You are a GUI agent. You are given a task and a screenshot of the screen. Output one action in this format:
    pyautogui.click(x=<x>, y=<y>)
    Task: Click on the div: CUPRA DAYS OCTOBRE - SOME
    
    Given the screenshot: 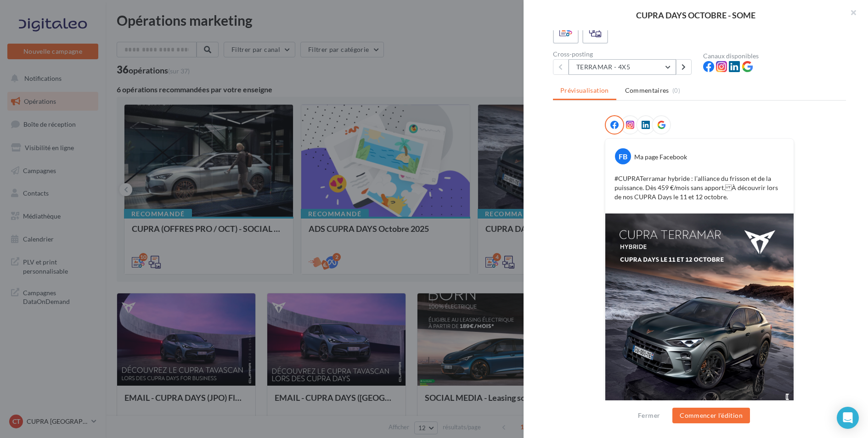 What is the action you would take?
    pyautogui.click(x=696, y=15)
    